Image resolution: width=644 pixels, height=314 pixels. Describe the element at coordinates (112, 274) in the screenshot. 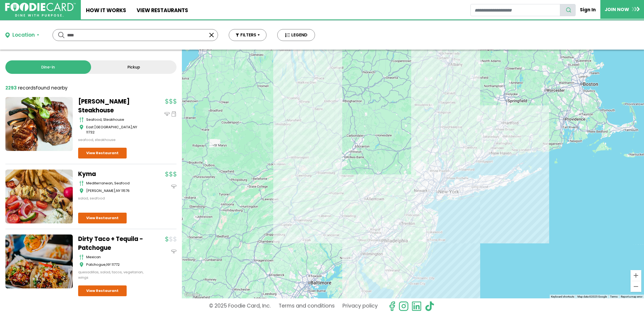

I see `div: quesadillas, salad, tacos, vegetarian, wings` at that location.